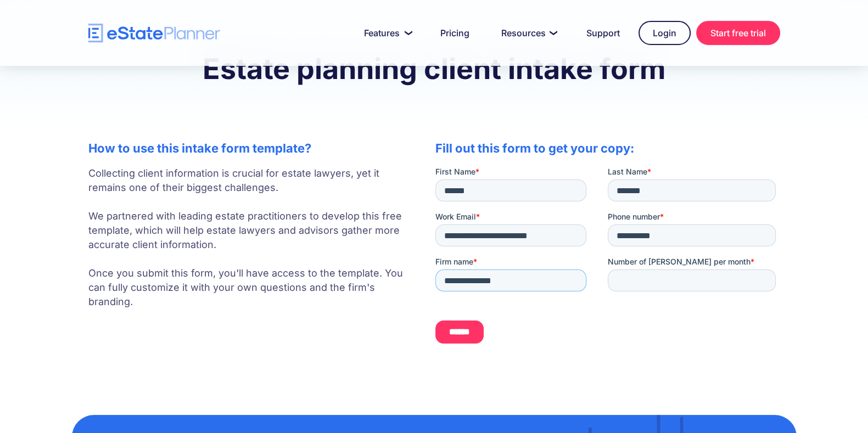  I want to click on h2: How to use this intake form template?, so click(251, 148).